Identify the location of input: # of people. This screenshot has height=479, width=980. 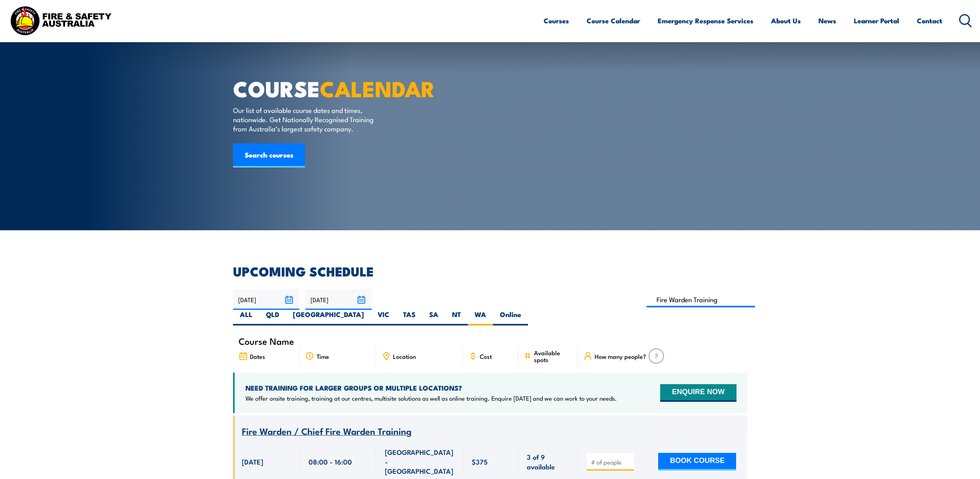
(612, 463).